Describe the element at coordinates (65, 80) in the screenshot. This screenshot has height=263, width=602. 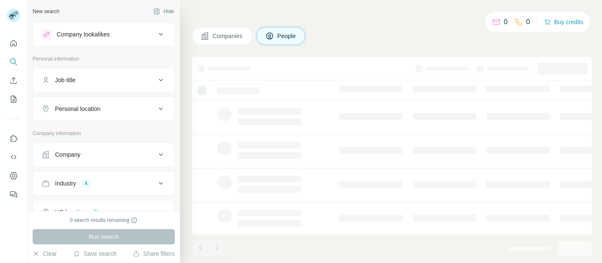
I see `div: Job title` at that location.